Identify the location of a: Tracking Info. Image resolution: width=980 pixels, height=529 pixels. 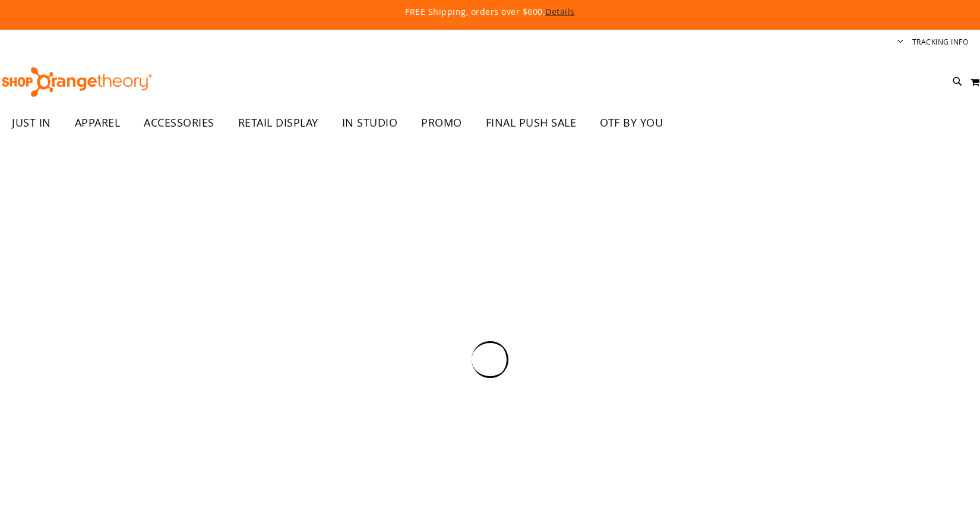
(940, 42).